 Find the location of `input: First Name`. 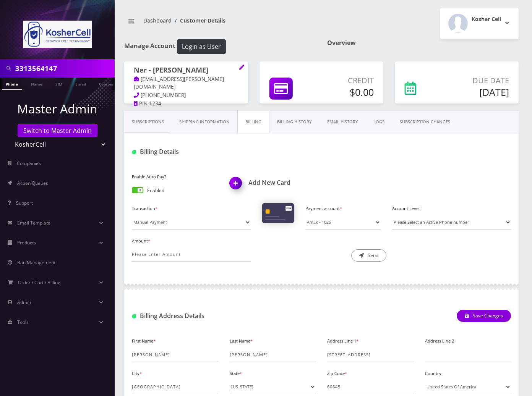

input: First Name is located at coordinates (175, 355).